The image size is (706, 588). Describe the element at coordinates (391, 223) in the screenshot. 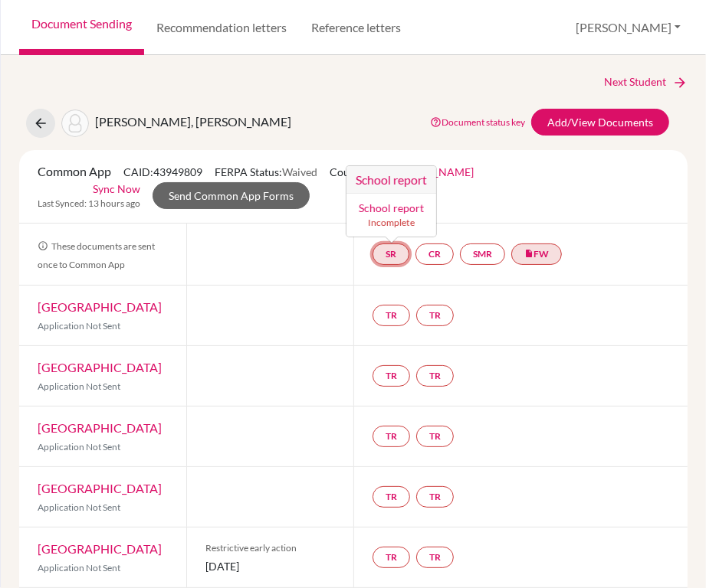

I see `small: Incomplete` at that location.